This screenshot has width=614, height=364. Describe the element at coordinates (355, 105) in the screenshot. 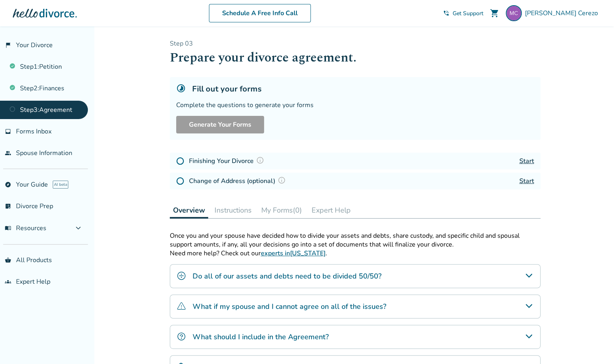

I see `div: Complete the questions to generate your forms` at that location.